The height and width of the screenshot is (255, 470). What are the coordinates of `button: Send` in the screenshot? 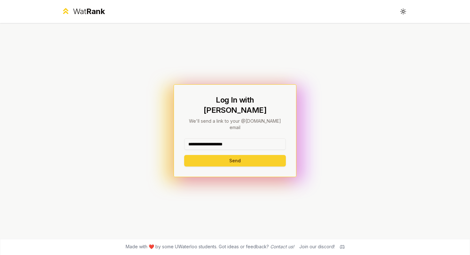 It's located at (235, 161).